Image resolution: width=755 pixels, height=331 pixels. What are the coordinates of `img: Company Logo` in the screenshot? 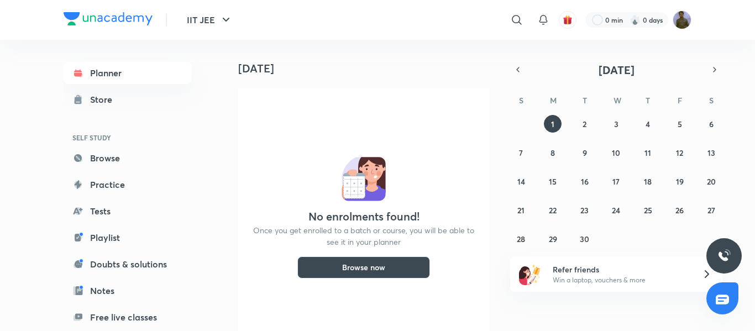 It's located at (108, 19).